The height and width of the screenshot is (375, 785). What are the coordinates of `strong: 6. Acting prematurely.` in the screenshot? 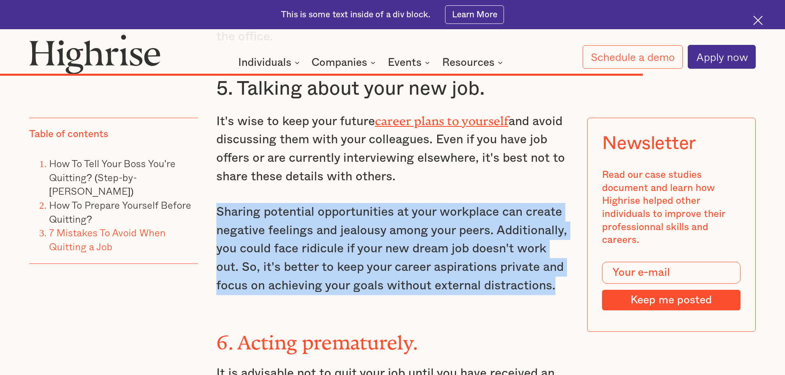 It's located at (317, 338).